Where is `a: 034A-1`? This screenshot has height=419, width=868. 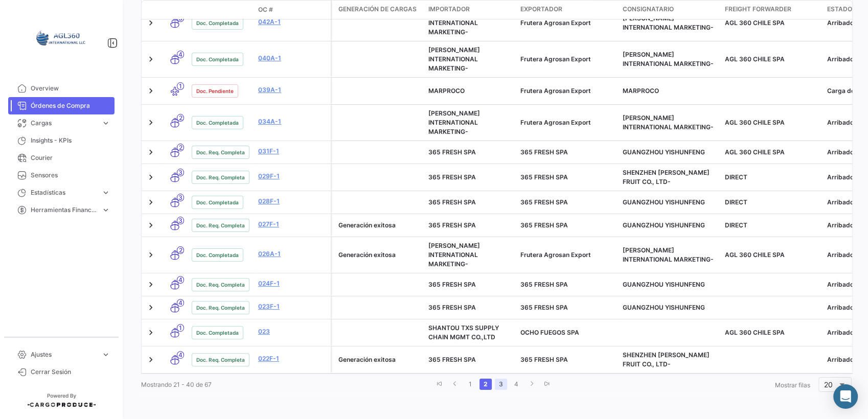
a: 034A-1 is located at coordinates (292, 122).